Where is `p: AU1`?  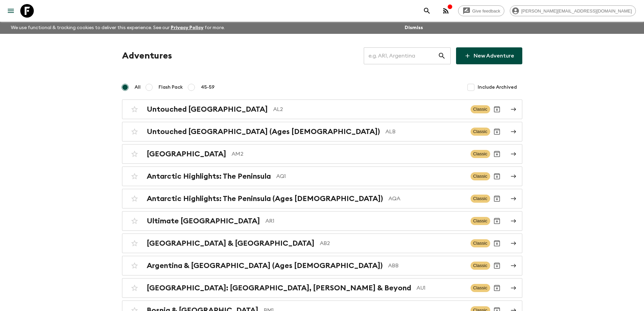
p: AU1 is located at coordinates (441, 288).